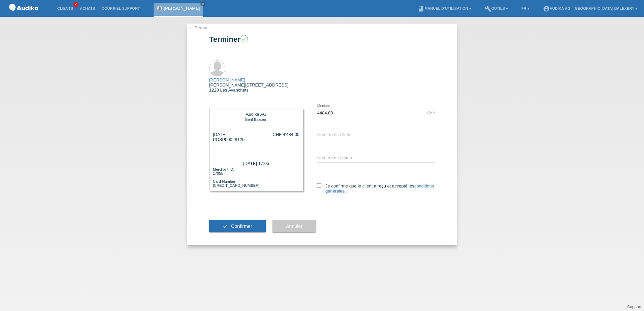 The image size is (644, 311). Describe the element at coordinates (430, 112) in the screenshot. I see `div: CHF` at that location.